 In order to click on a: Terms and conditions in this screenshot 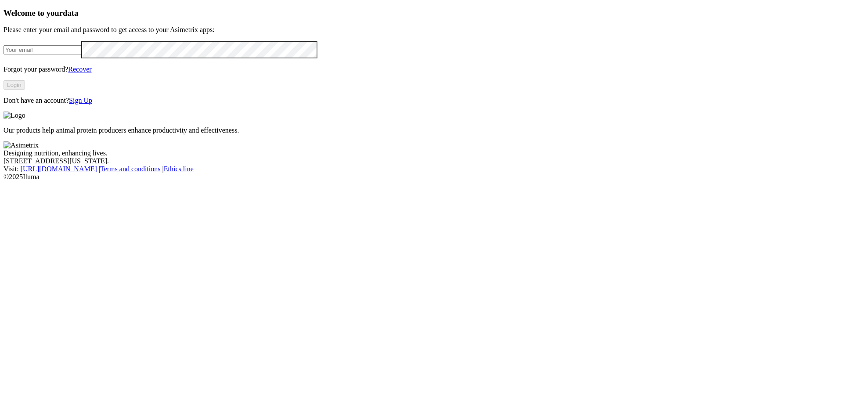, I will do `click(130, 169)`.